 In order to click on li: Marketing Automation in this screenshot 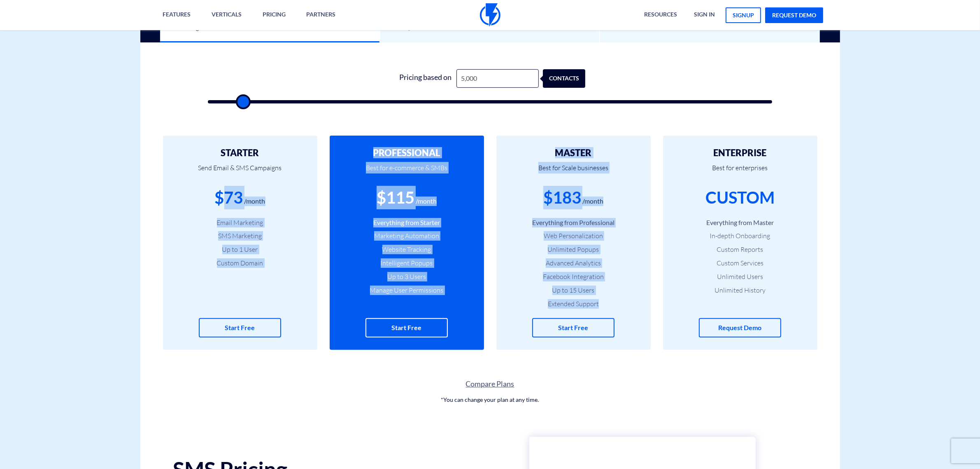, I will do `click(407, 235)`.